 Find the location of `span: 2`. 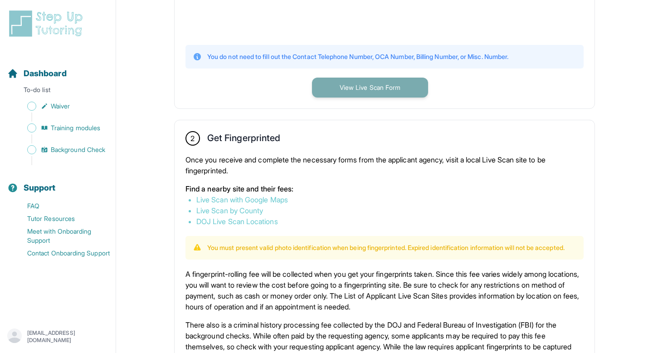

span: 2 is located at coordinates (192, 138).